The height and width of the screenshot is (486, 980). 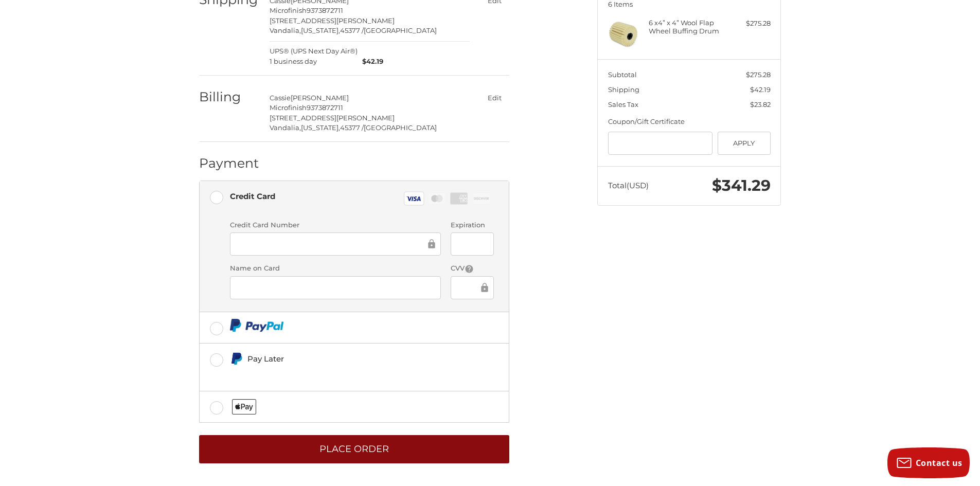 What do you see at coordinates (335, 225) in the screenshot?
I see `label: Credit Card Number` at bounding box center [335, 225].